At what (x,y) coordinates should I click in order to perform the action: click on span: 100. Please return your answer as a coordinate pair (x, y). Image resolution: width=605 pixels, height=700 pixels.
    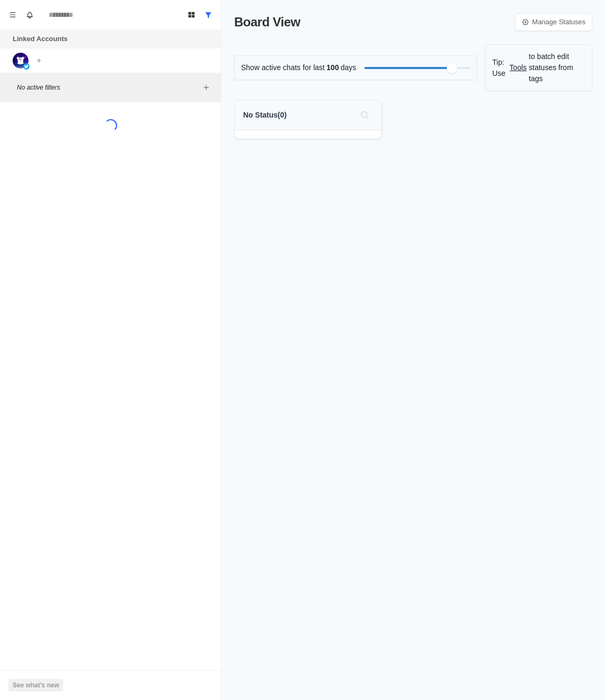
    Looking at the image, I should click on (333, 67).